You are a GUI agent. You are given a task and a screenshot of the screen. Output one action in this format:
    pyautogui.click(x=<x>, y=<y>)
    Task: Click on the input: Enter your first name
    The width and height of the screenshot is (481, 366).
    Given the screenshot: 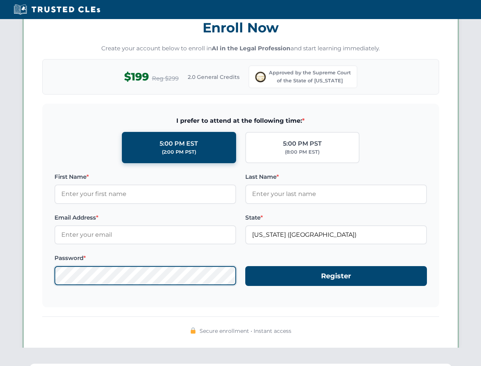 What is the action you would take?
    pyautogui.click(x=145, y=194)
    